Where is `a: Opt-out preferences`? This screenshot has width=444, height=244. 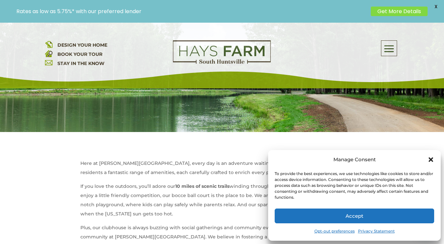
a: Opt-out preferences is located at coordinates (335, 231).